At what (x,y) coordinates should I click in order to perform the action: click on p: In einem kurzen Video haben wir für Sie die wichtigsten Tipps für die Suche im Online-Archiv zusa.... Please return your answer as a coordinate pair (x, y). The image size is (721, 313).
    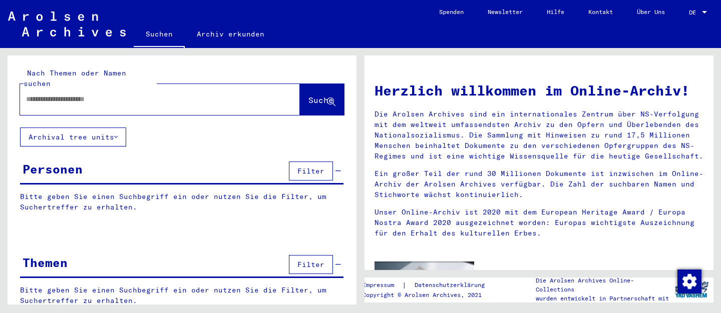
    Looking at the image, I should click on (596, 284).